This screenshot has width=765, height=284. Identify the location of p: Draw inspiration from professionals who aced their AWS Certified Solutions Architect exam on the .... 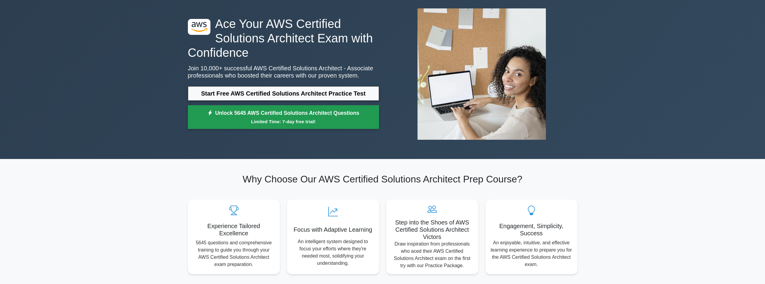
(433, 255).